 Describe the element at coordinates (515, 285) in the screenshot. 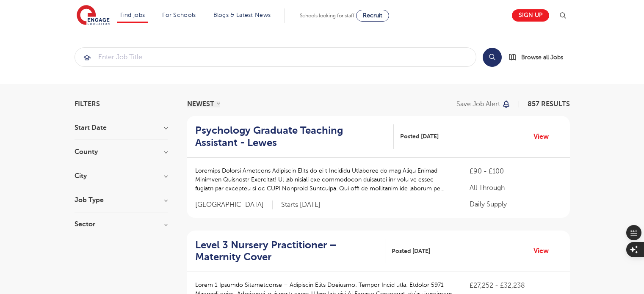

I see `p: £27,252 - £32,238` at that location.